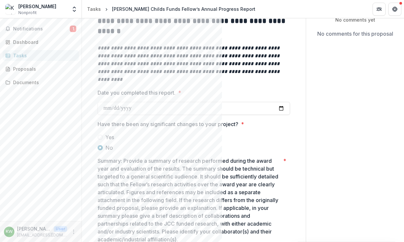 The image size is (404, 242). I want to click on p: No comments for this proposal, so click(355, 34).